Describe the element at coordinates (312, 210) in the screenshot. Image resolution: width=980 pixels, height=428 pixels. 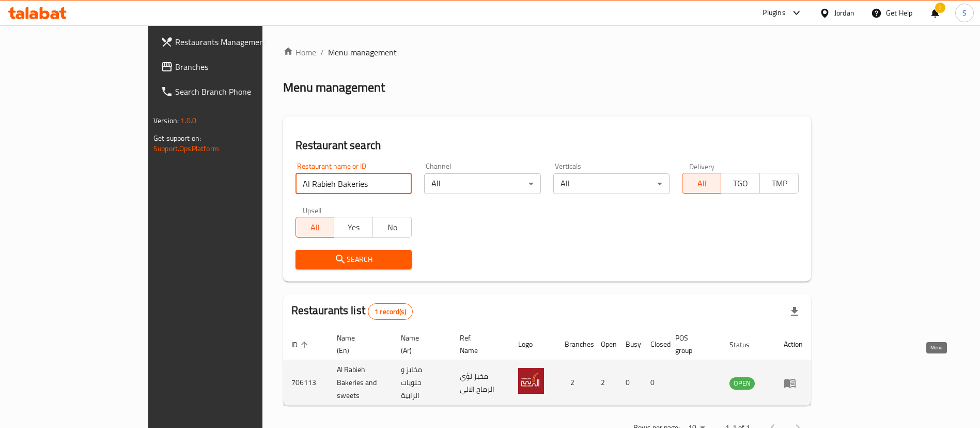
I see `label: Upsell` at that location.